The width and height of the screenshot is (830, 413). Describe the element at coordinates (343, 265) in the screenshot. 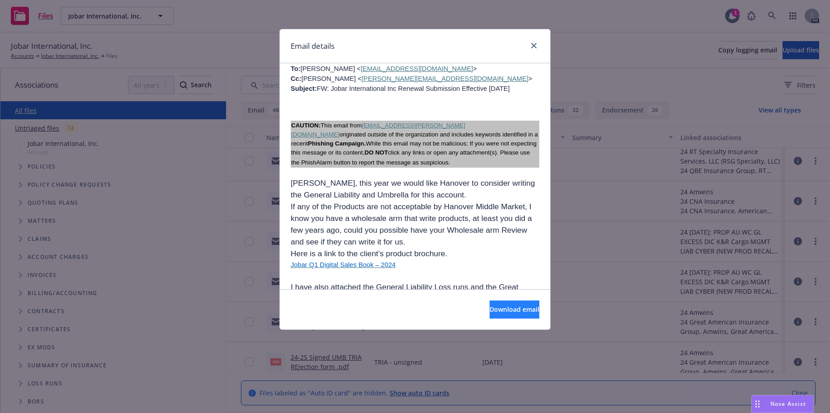

I see `a: Jobar Q1 Digital Sales Book – 2024` at that location.